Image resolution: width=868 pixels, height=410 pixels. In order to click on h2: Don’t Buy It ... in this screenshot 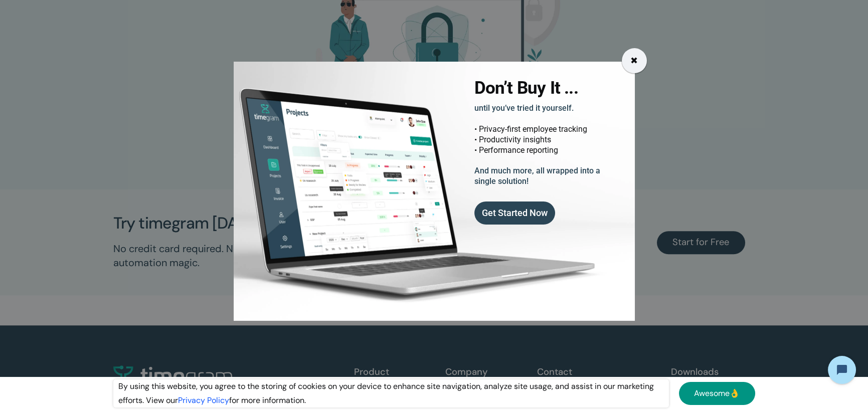, I will do `click(526, 88)`.